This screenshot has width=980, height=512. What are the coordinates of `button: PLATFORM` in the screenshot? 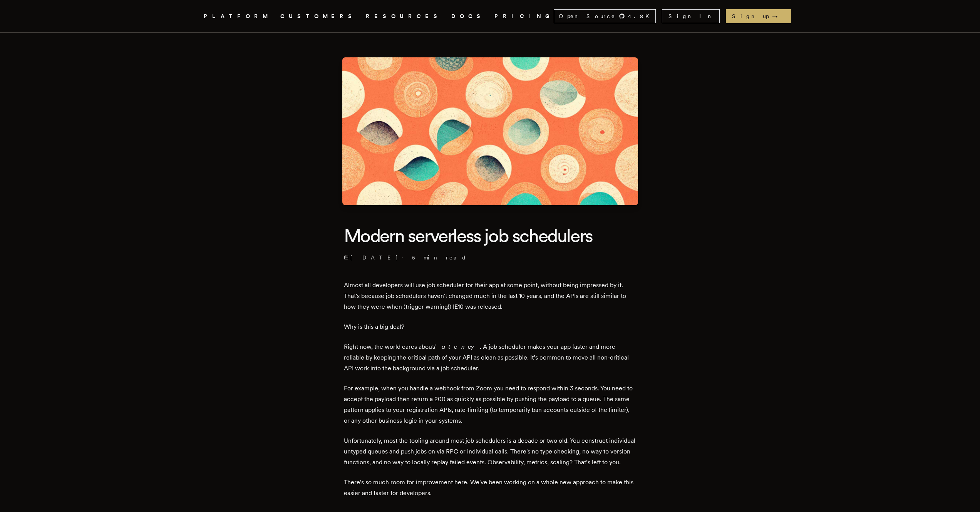 It's located at (237, 16).